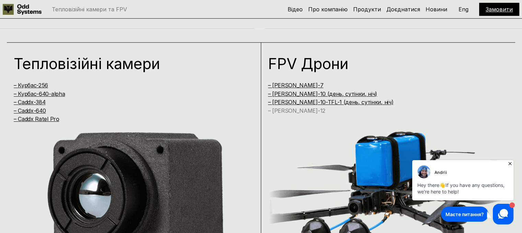 This screenshot has height=233, width=522. What do you see at coordinates (89, 9) in the screenshot?
I see `p: Тепловізійні камери та FPV` at bounding box center [89, 9].